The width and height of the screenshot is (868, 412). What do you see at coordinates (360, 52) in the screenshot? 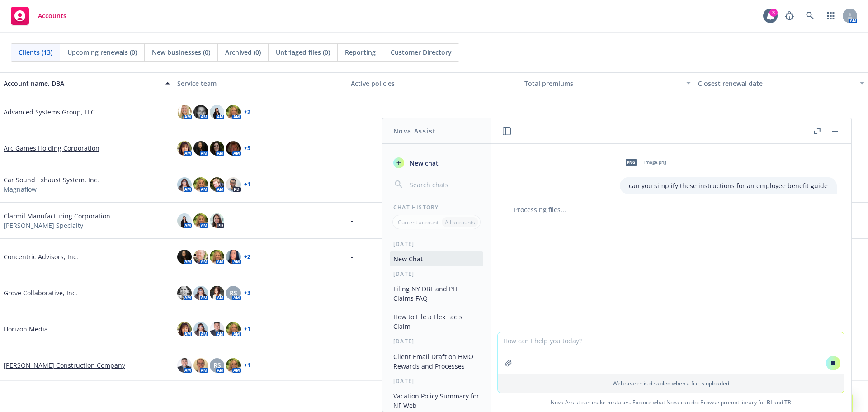
I see `span: Reporting` at bounding box center [360, 52].